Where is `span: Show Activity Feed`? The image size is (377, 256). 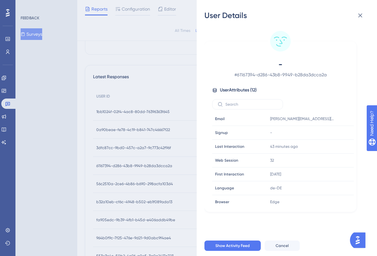
span: Show Activity Feed is located at coordinates (233, 246).